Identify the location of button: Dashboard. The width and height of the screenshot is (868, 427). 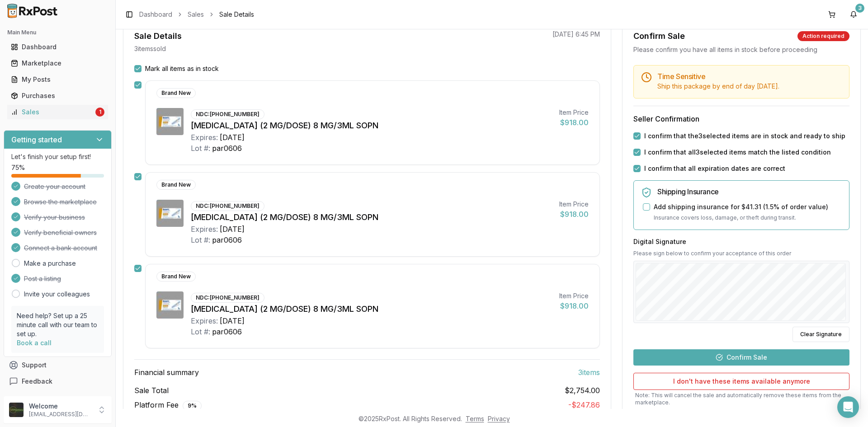
(57, 47).